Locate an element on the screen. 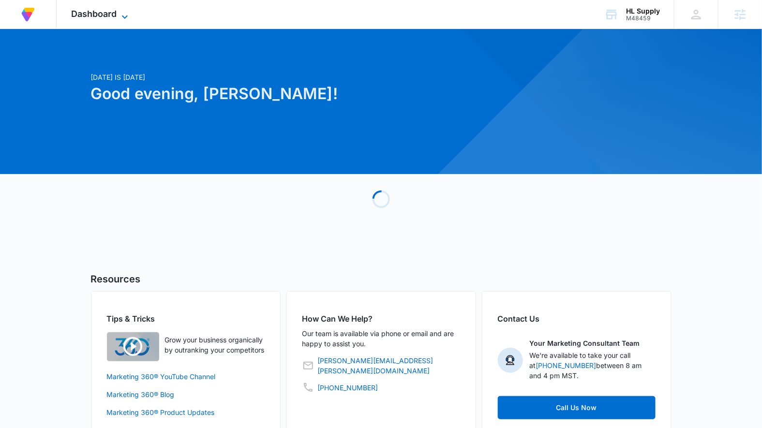 This screenshot has height=428, width=762. h2: How Can We Help? is located at coordinates (381, 319).